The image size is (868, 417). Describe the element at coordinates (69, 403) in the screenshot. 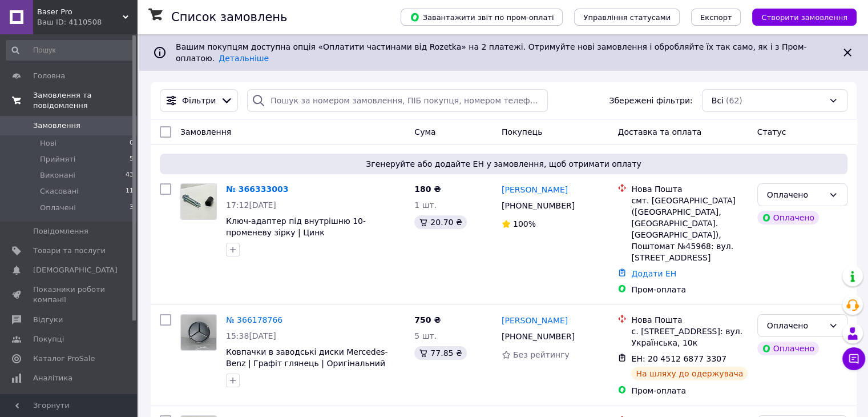

I see `span: Управління сайтом` at that location.